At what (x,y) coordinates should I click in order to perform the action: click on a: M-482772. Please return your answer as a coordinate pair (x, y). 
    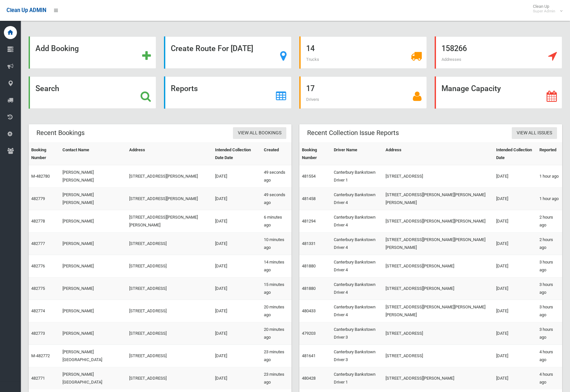
    Looking at the image, I should click on (40, 355).